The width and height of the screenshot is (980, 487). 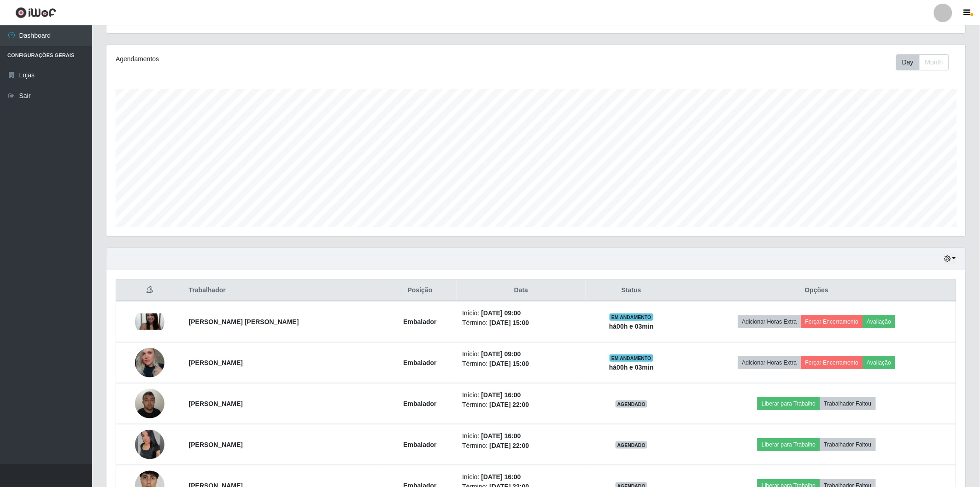 I want to click on button: Day, so click(x=907, y=62).